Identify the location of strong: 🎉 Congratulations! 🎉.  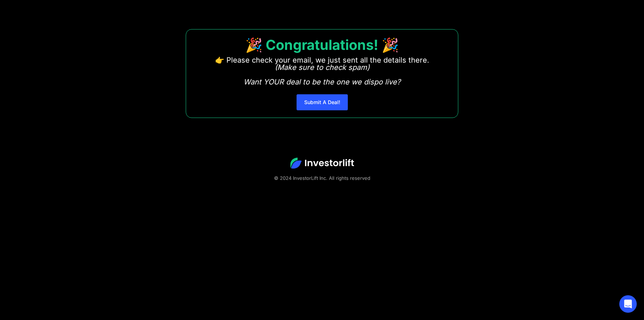
(322, 45).